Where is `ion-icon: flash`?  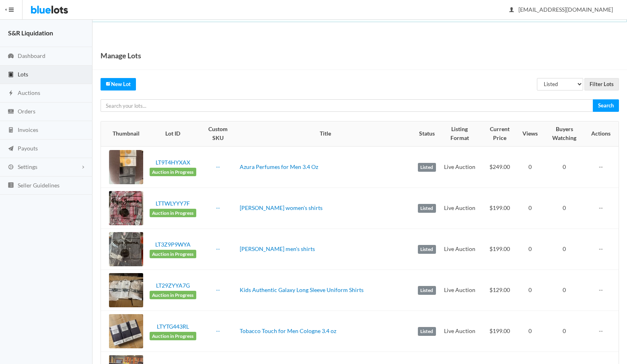 ion-icon: flash is located at coordinates (11, 93).